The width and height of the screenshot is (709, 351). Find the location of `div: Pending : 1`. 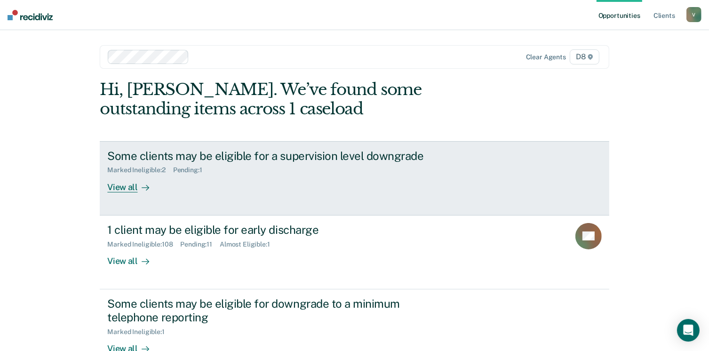

div: Pending : 1 is located at coordinates (192, 170).